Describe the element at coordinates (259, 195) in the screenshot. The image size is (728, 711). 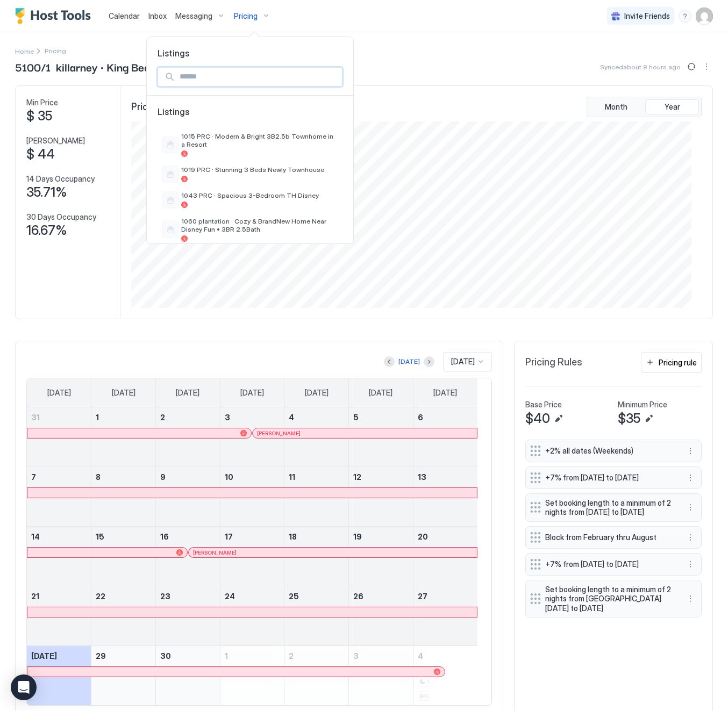
I see `span: 1043 PRC · Spacious 3-Bedroom TH Disney` at that location.